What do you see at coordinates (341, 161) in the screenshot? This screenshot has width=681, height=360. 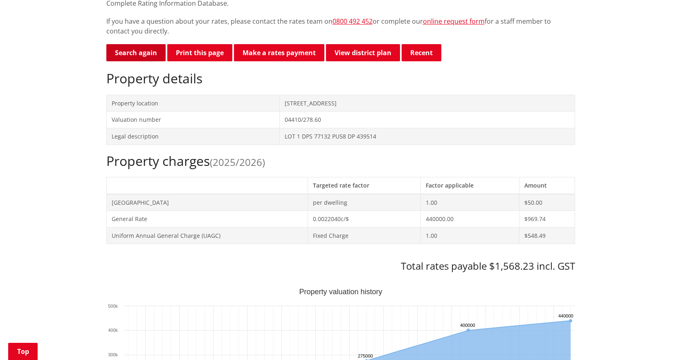 I see `h2: Property charges` at bounding box center [341, 161].